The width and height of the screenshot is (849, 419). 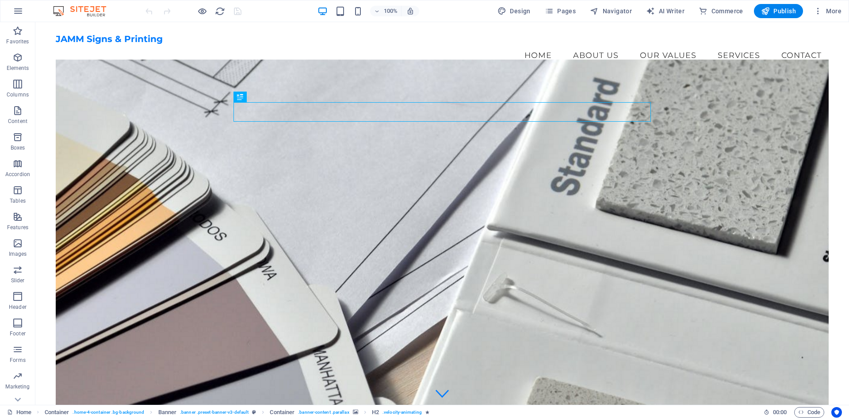 What do you see at coordinates (402, 412) in the screenshot?
I see `span: . velocity-animating` at bounding box center [402, 412].